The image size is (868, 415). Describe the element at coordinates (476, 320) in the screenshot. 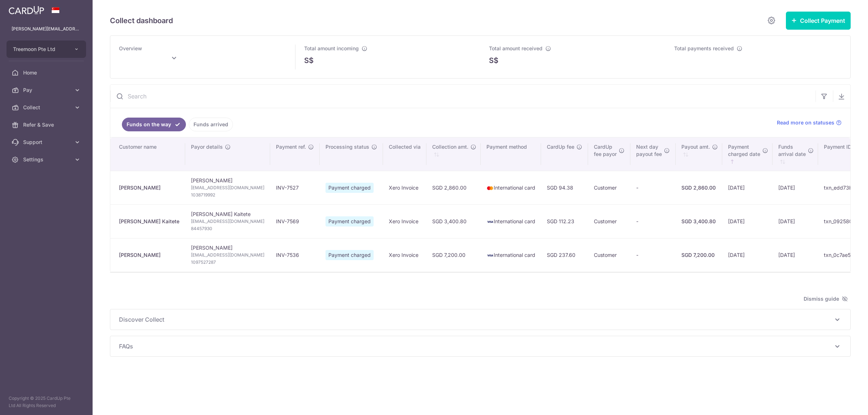

I see `span: Discover Collect` at that location.